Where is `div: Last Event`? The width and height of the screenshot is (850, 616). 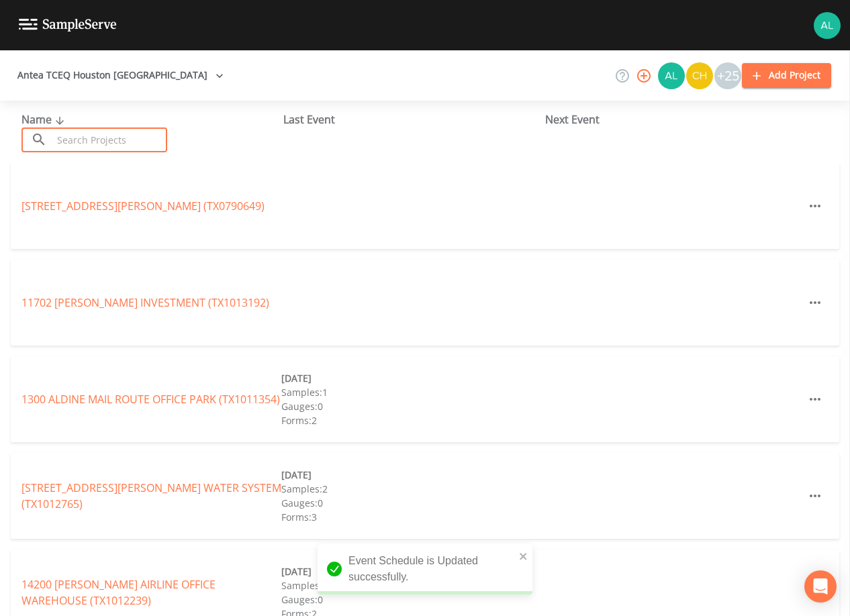
div: Last Event is located at coordinates (415, 119).